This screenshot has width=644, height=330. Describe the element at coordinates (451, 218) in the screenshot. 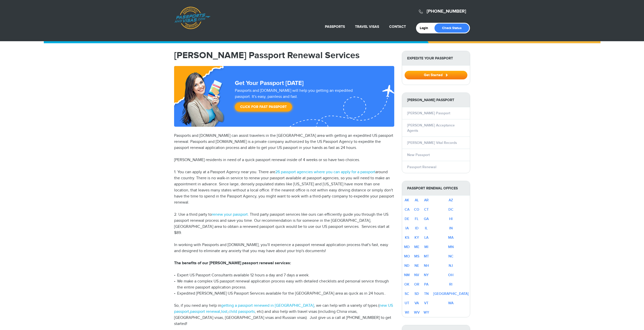

I see `a: HI` at that location.